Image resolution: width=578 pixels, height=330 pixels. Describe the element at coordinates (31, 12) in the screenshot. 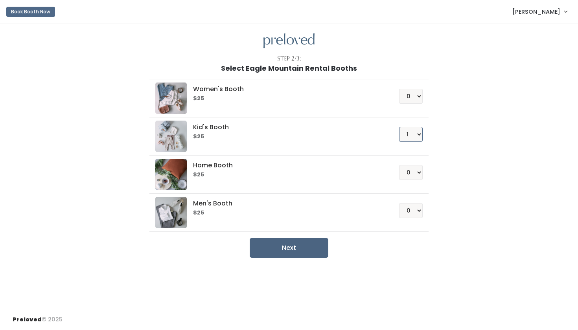

I see `button: Book Booth Now` at that location.